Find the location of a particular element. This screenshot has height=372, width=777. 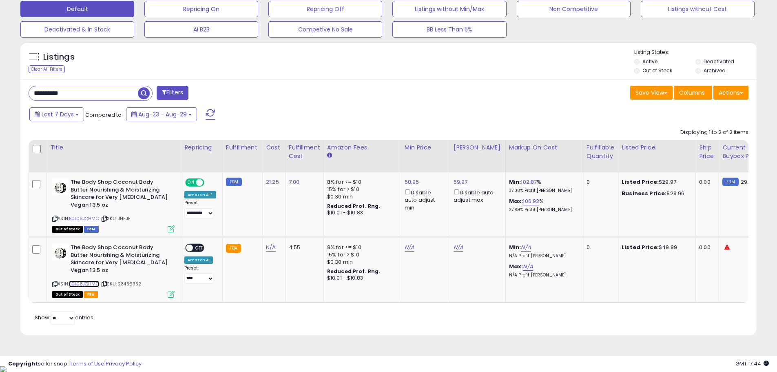

div: $29.96 is located at coordinates (656, 193).